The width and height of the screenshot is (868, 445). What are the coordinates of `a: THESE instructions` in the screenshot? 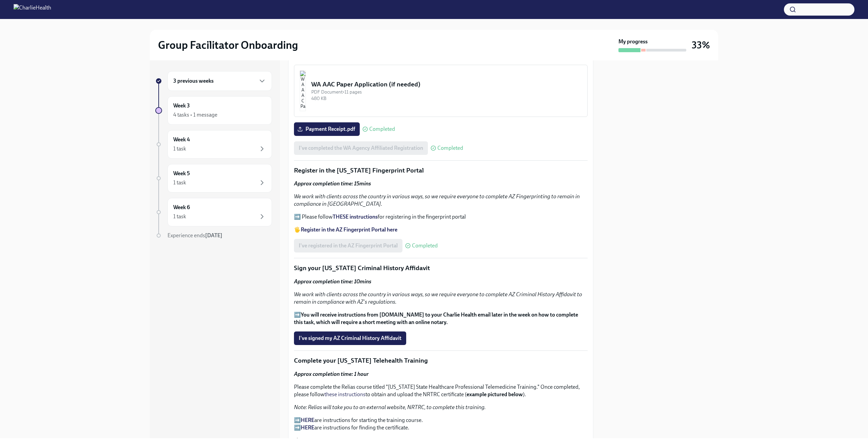 It's located at (355, 217).